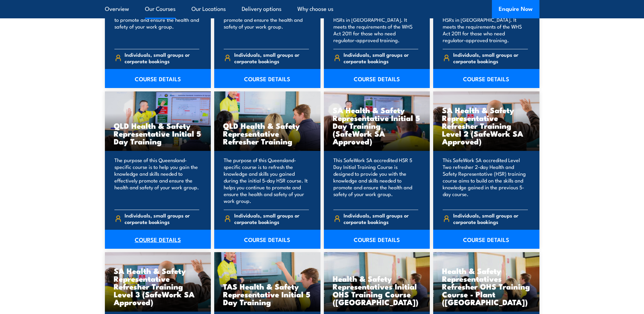  I want to click on h3: SA Health & Safety Representative Refresher Training Level 2 (SafeWork SA Approved), so click(486, 125).